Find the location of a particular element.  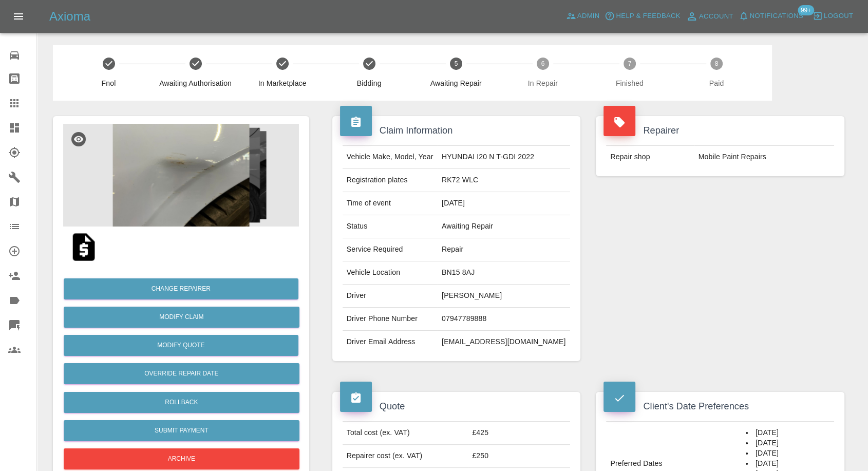

span: Notifications is located at coordinates (777, 16).